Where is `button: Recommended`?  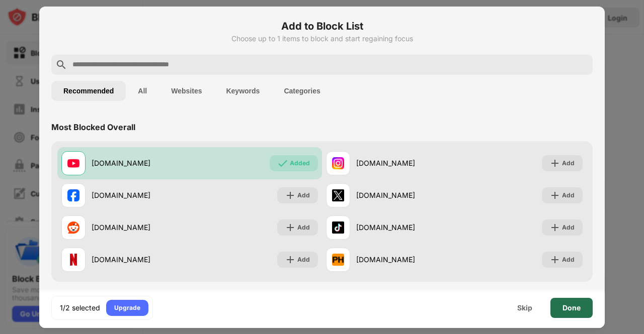 button: Recommended is located at coordinates (88, 91).